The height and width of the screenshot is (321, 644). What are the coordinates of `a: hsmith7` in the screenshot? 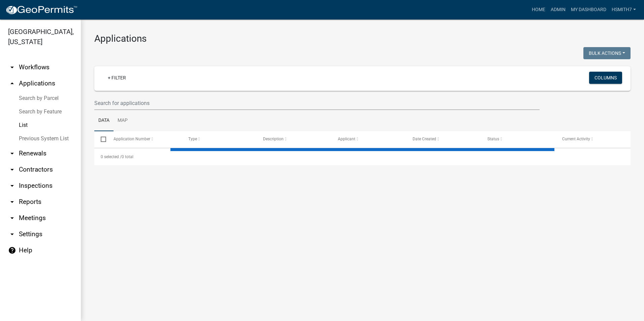 It's located at (624, 10).